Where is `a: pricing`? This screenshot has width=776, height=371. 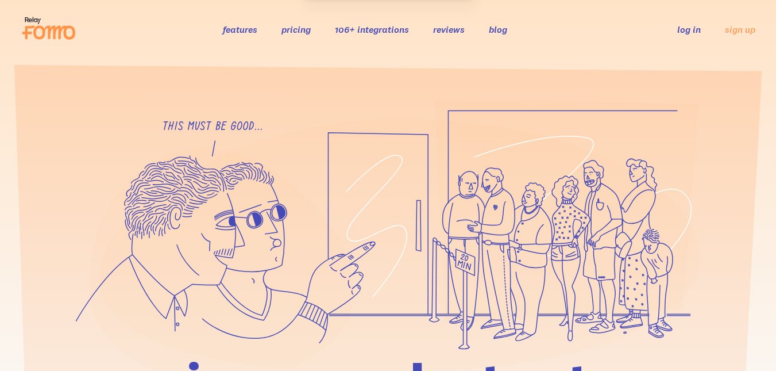
a: pricing is located at coordinates (296, 29).